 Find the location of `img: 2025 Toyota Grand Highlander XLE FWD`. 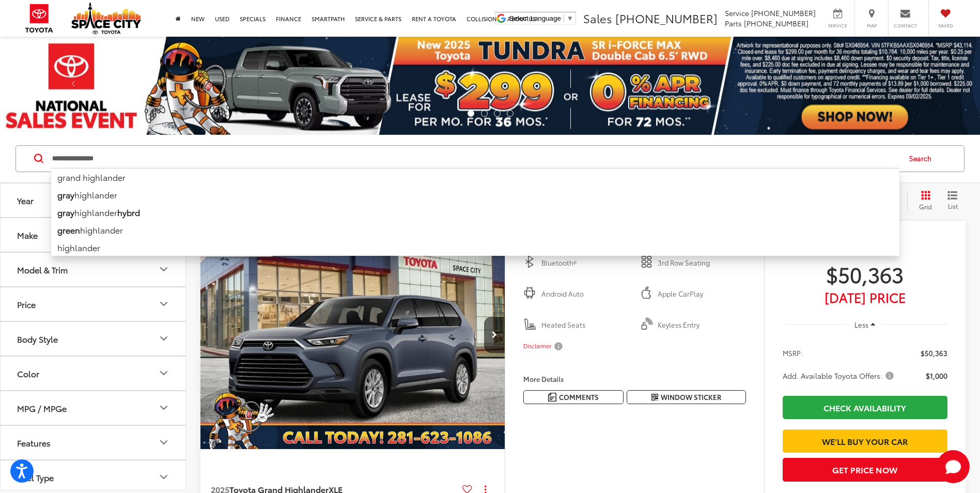

img: 2025 Toyota Grand Highlander XLE FWD is located at coordinates (353, 335).